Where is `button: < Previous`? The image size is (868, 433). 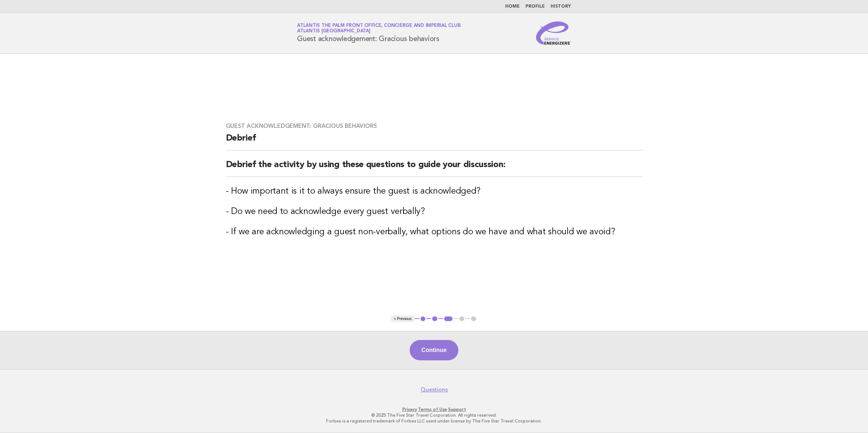 button: < Previous is located at coordinates (403, 319).